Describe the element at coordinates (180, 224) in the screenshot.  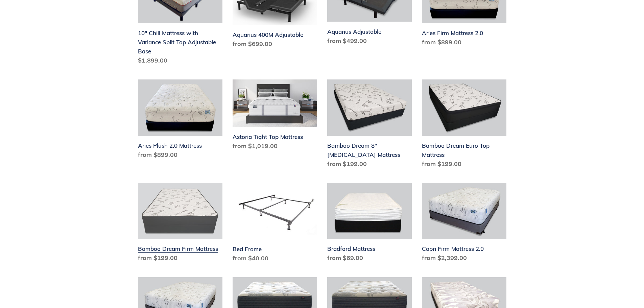
I see `a: Bamboo Dream Firm Mattress` at that location.